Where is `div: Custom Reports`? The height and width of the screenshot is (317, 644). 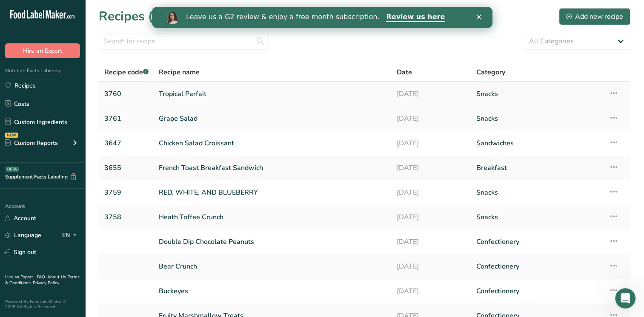 div: Custom Reports is located at coordinates (31, 143).